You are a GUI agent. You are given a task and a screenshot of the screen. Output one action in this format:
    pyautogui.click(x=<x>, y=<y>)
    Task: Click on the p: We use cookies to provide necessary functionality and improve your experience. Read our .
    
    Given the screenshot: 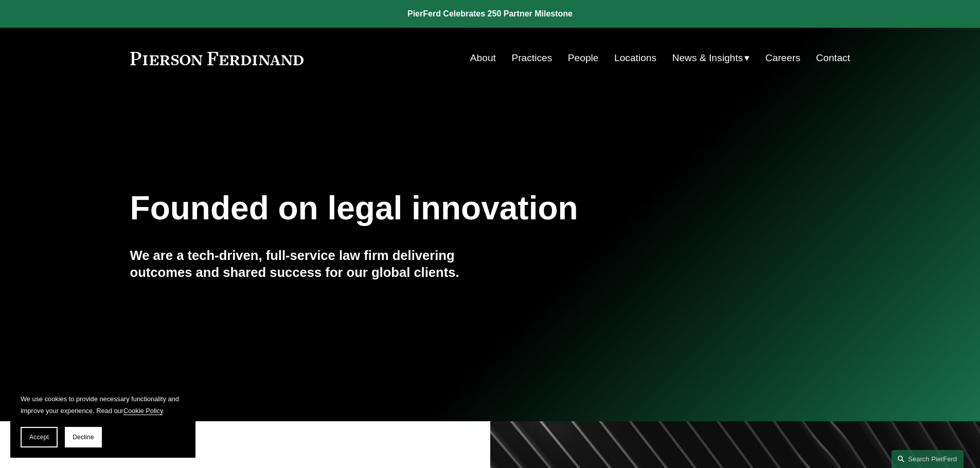 What is the action you would take?
    pyautogui.click(x=103, y=405)
    